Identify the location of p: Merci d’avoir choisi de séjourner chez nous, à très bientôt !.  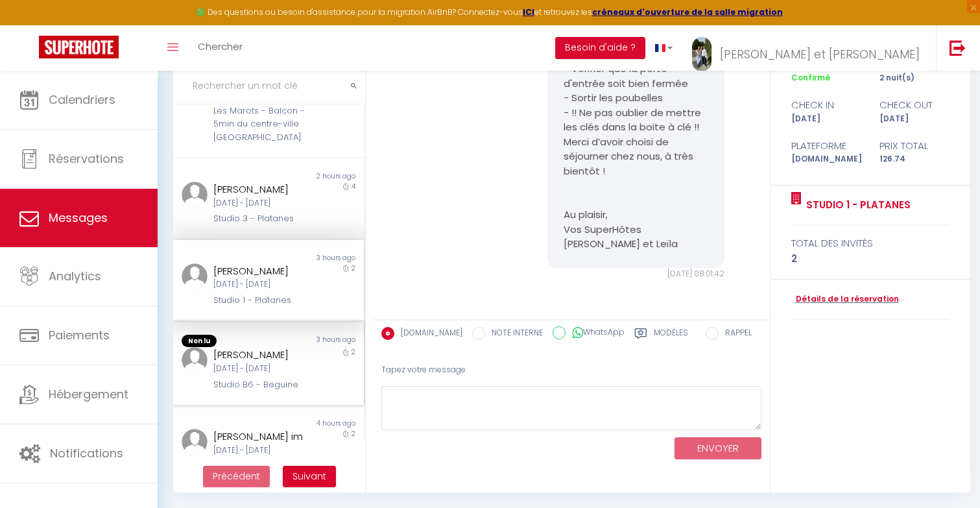
(636, 157).